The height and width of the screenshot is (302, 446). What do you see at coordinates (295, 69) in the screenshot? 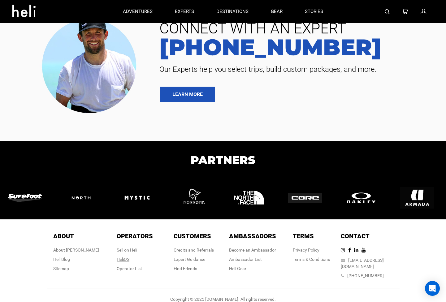
I see `span: Our Experts help you select trips, build custom packages, and more.` at bounding box center [295, 69].